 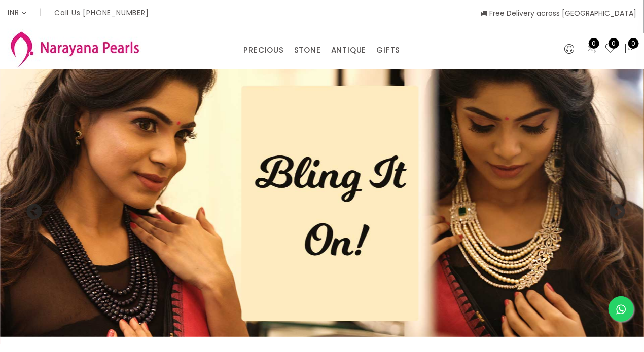 What do you see at coordinates (388, 50) in the screenshot?
I see `a: GIFTS` at bounding box center [388, 50].